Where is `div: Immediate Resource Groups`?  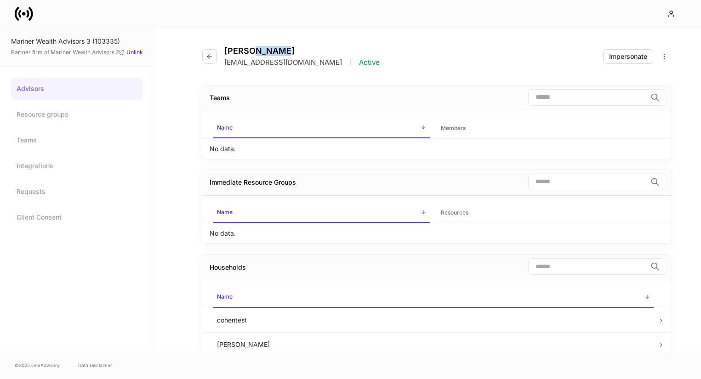 div: Immediate Resource Groups is located at coordinates (253, 183).